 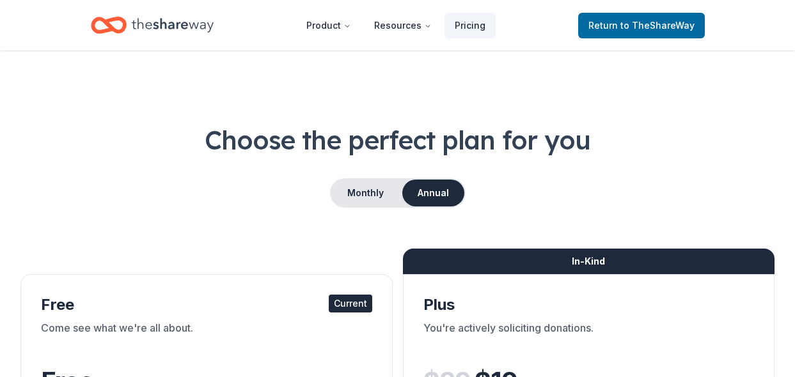 What do you see at coordinates (433, 193) in the screenshot?
I see `button: Annual` at bounding box center [433, 193].